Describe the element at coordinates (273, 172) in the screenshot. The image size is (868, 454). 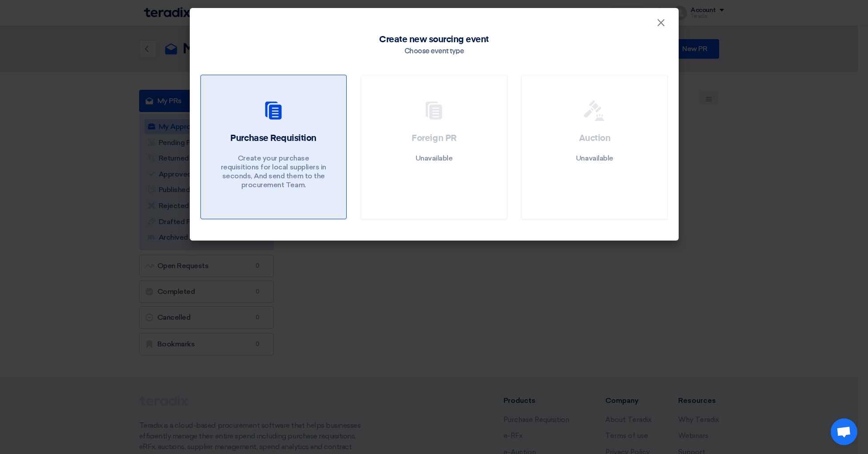
I see `p: Create your purchase requisitions for local suppliers in seconds, And send them to the procuremen...` at that location.